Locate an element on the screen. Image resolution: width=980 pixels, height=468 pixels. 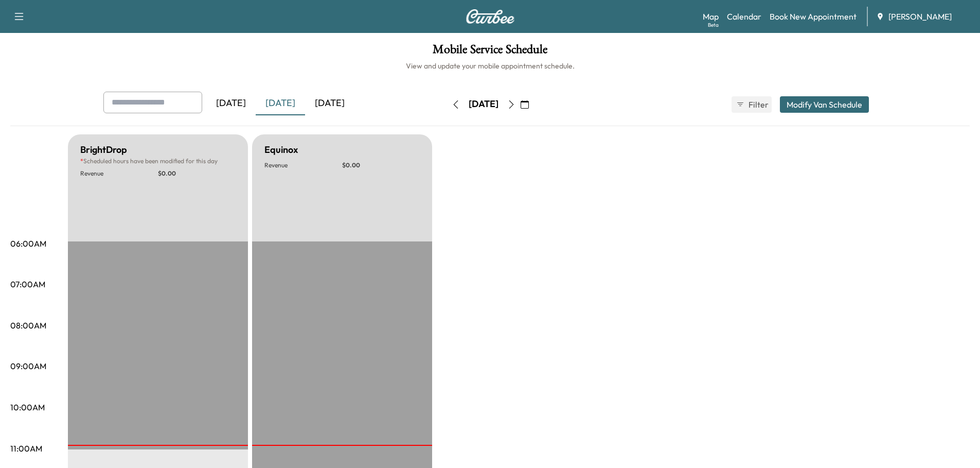
p: 09:00AM is located at coordinates (28, 366).